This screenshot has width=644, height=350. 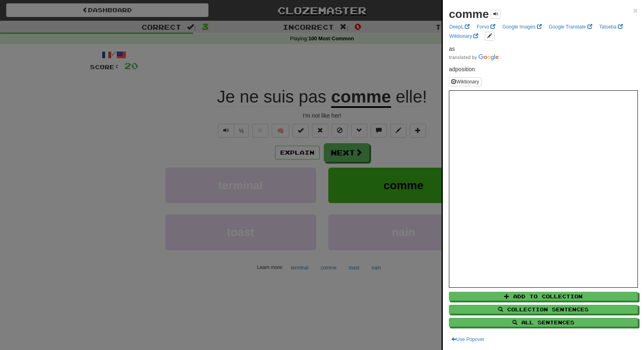 What do you see at coordinates (543, 296) in the screenshot?
I see `button: Add to Collection` at bounding box center [543, 296].